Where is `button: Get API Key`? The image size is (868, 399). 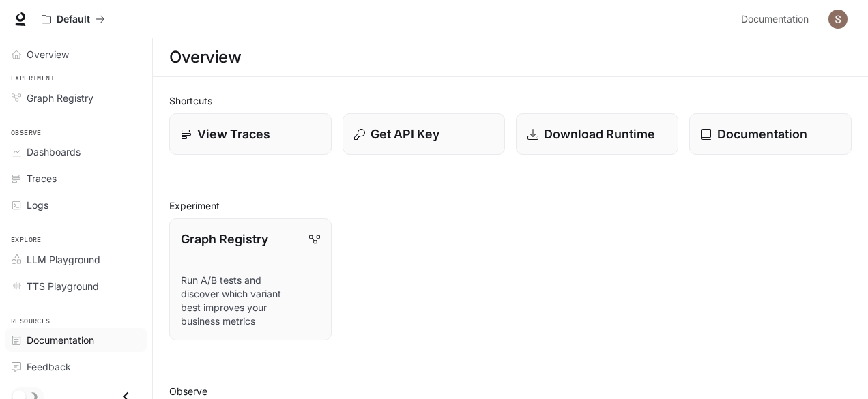
button: Get API Key is located at coordinates (424, 134).